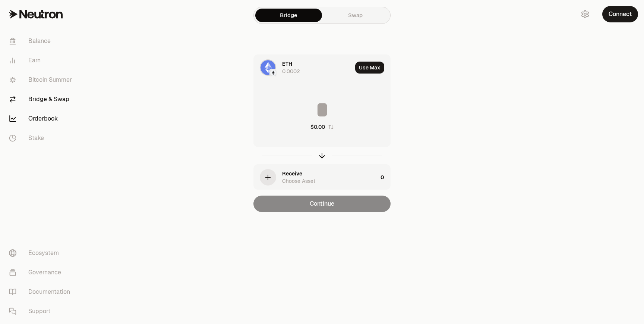 The height and width of the screenshot is (324, 644). Describe the element at coordinates (287, 64) in the screenshot. I see `span: ETH` at that location.